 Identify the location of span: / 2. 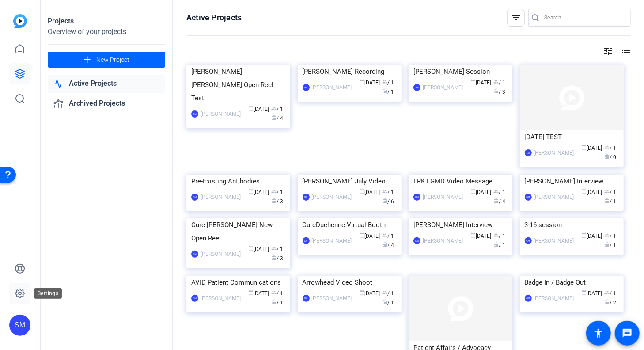
(611, 302).